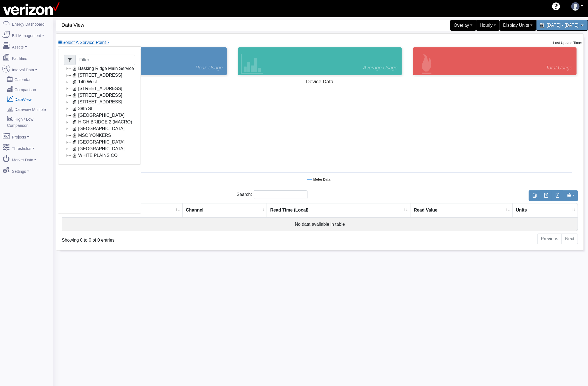 This screenshot has width=588, height=386. I want to click on div: Showing 0 to 0 of 0 entries, so click(167, 238).